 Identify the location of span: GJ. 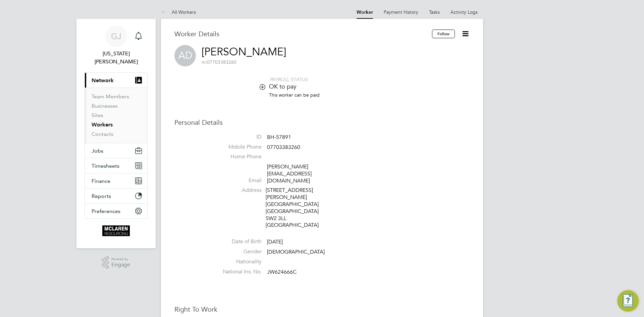
(116, 36).